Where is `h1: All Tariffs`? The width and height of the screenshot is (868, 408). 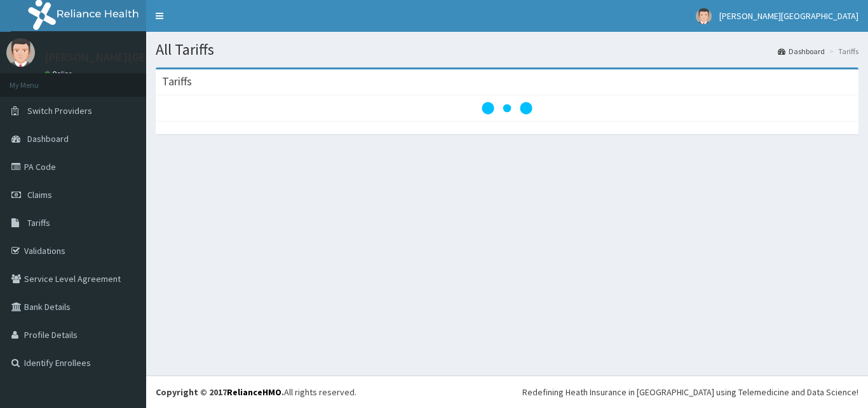 h1: All Tariffs is located at coordinates (507, 50).